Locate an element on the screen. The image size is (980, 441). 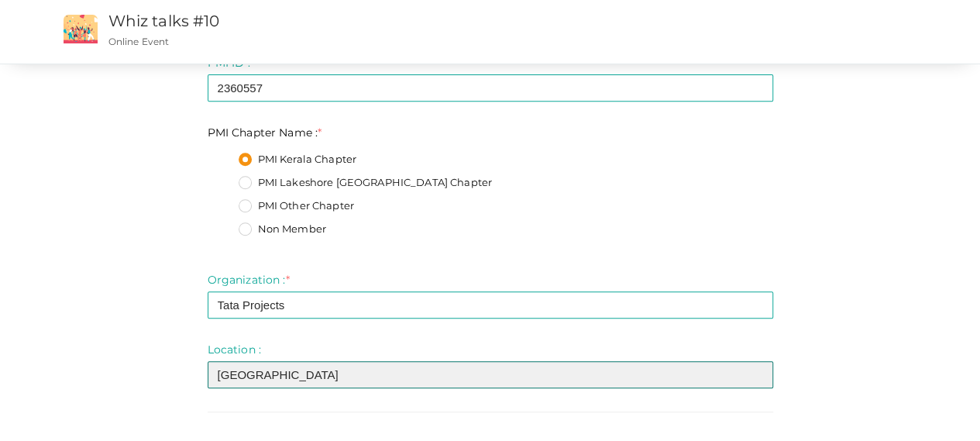
label: Organization : is located at coordinates (249, 280).